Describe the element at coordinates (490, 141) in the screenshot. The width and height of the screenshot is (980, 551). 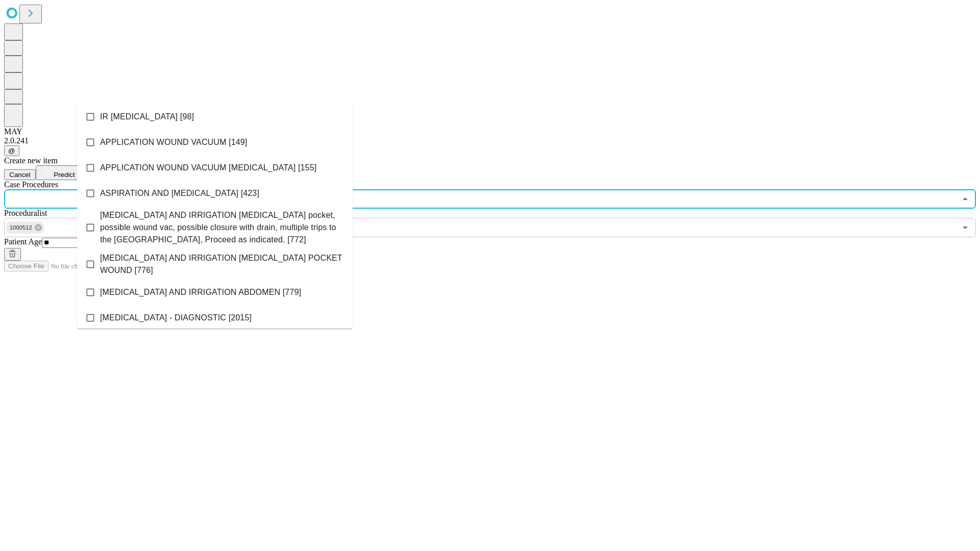
I see `div: 2.0.241` at that location.